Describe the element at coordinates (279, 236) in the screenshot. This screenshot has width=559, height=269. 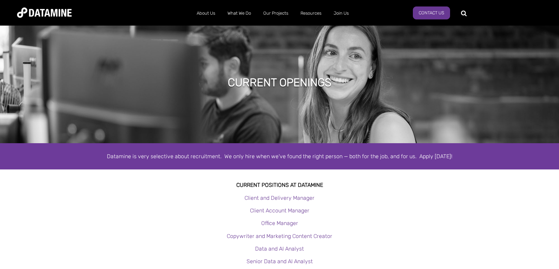
I see `a: Copywriter and Marketing Content Creator` at that location.